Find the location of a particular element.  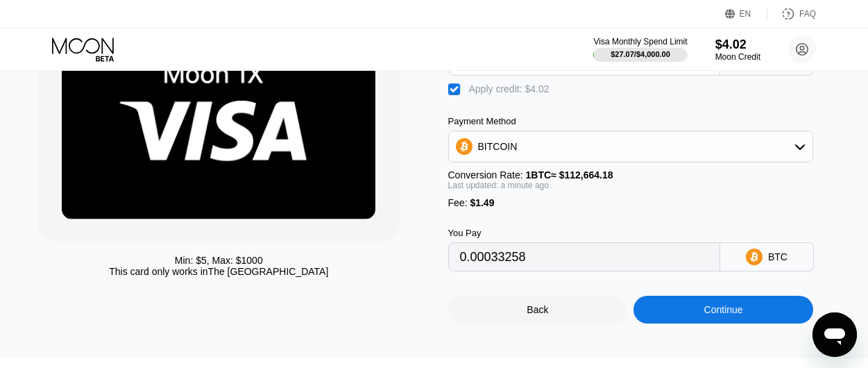

div: Moon Credit is located at coordinates (738, 57).